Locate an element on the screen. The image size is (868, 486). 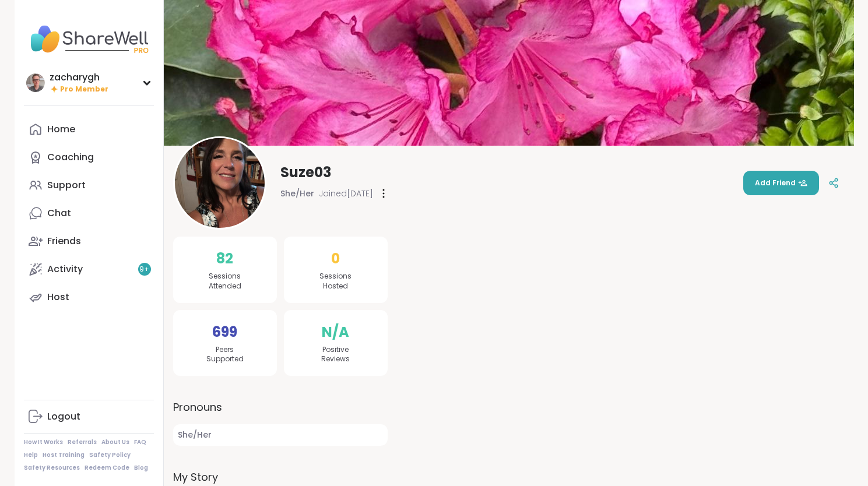
span: 82 is located at coordinates (225, 259).